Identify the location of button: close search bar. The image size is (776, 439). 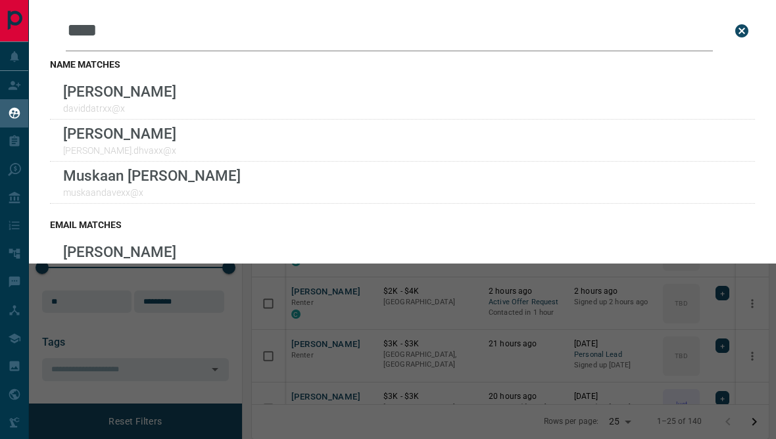
(741, 31).